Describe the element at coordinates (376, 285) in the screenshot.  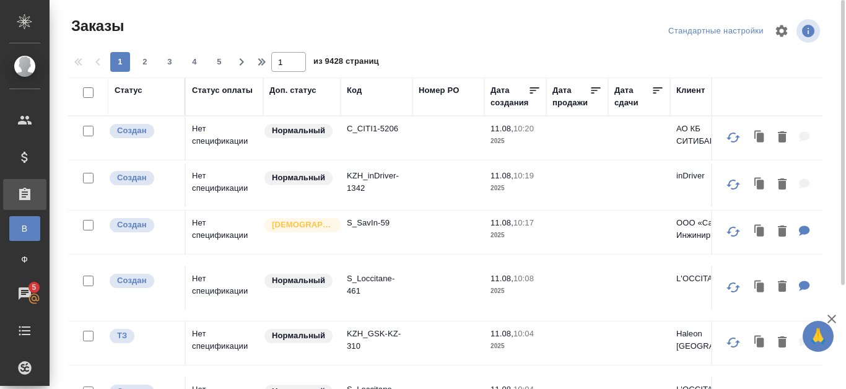
I see `p: S_Loccitane-461` at that location.